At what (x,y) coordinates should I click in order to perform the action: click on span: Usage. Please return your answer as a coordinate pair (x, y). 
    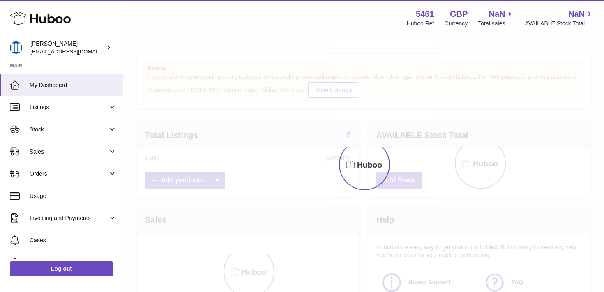
    Looking at the image, I should click on (73, 196).